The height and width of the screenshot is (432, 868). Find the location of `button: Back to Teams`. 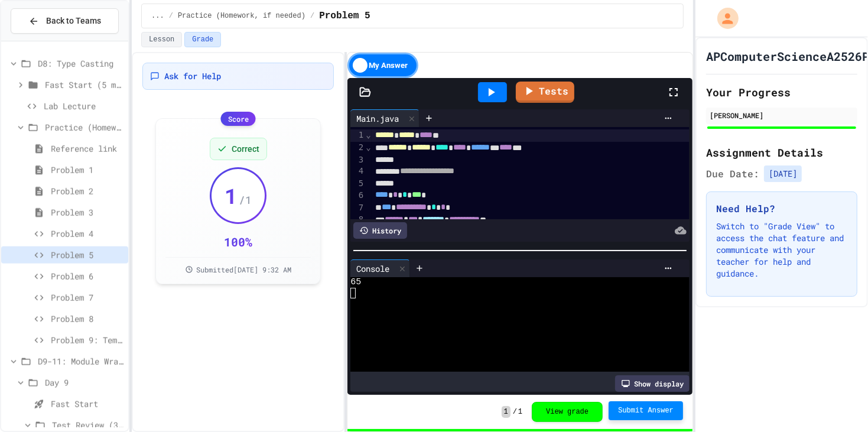

button: Back to Teams is located at coordinates (64, 21).